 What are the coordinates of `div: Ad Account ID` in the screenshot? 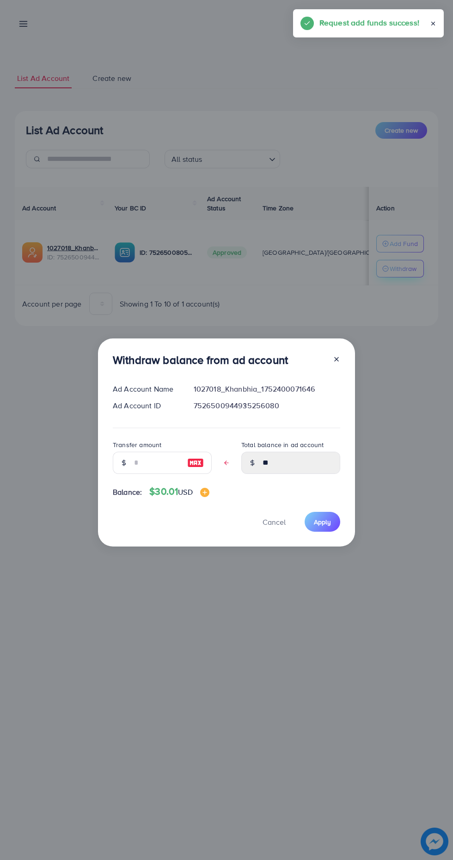 It's located at (146, 405).